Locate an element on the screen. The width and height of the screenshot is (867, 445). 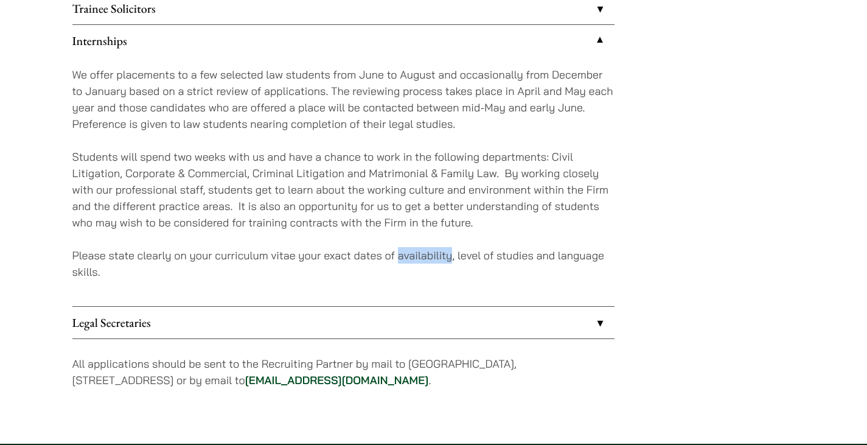
div: Internships is located at coordinates (343, 181).